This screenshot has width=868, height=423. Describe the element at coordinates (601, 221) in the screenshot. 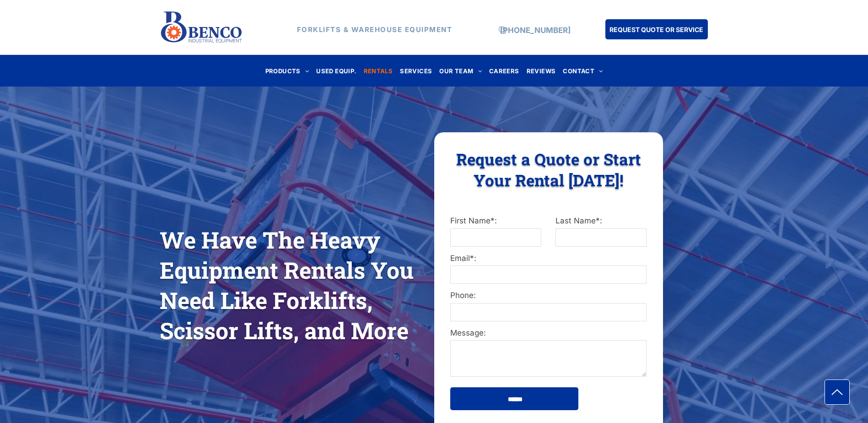

I see `label: Last Name*:` at that location.